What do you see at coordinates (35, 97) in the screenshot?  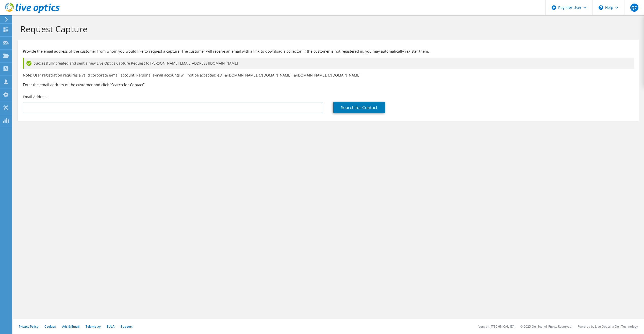 I see `label: Email Address` at bounding box center [35, 97].